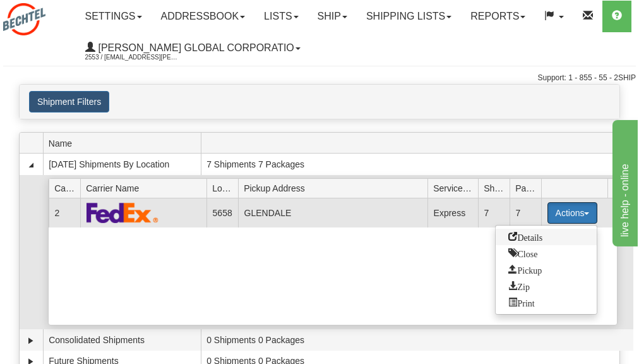  I want to click on span: Pickup, so click(525, 269).